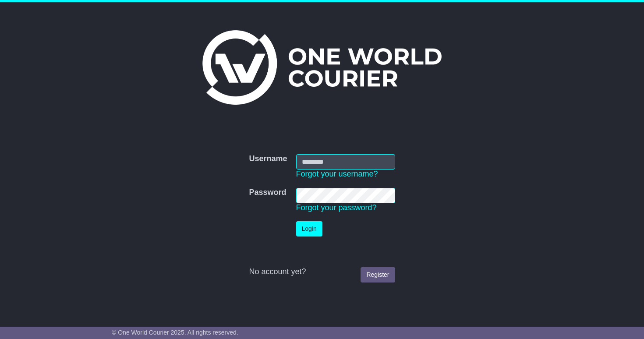 This screenshot has height=339, width=644. Describe the element at coordinates (322, 272) in the screenshot. I see `div: No account yet?` at that location.